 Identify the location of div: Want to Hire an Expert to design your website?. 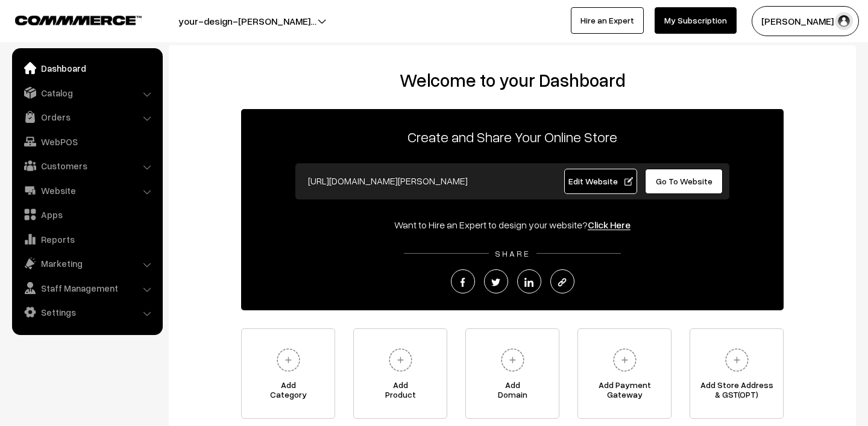
(512, 225).